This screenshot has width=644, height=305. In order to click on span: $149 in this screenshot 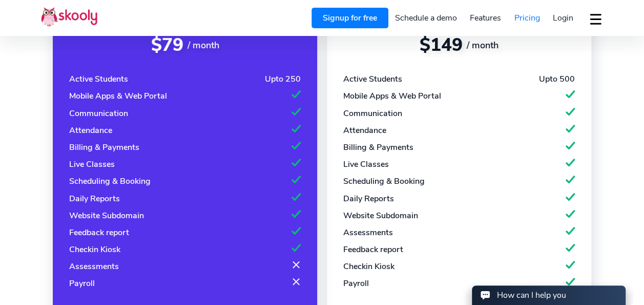, I will do `click(441, 44)`.